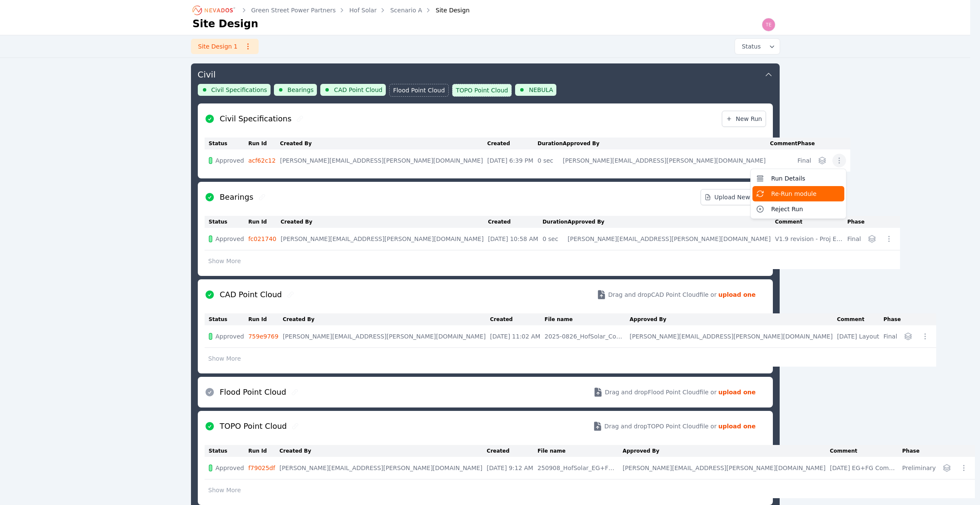 The image size is (980, 505). What do you see at coordinates (799, 209) in the screenshot?
I see `button: Reject Run` at bounding box center [799, 209].